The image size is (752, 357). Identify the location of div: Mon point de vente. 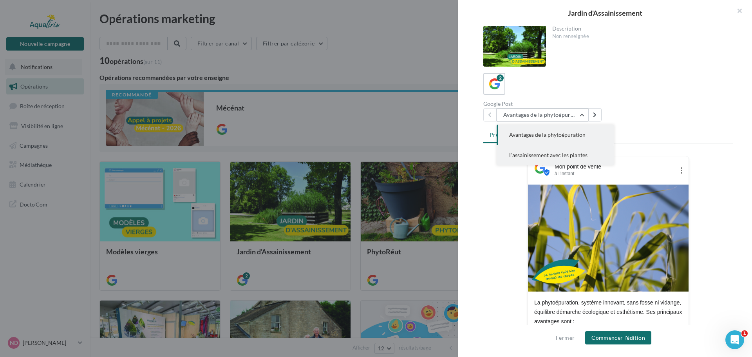
(615, 167).